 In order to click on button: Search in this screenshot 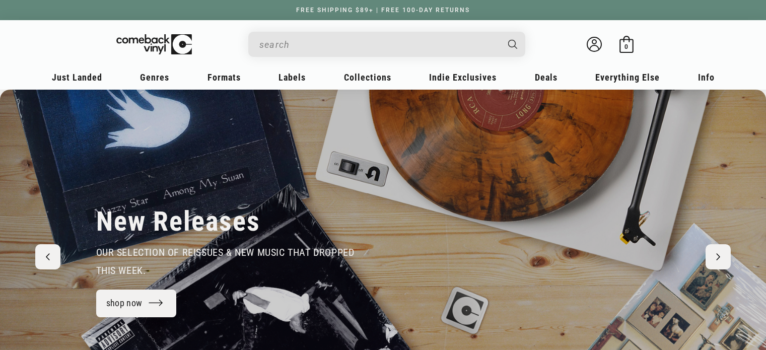, I will do `click(512, 44)`.